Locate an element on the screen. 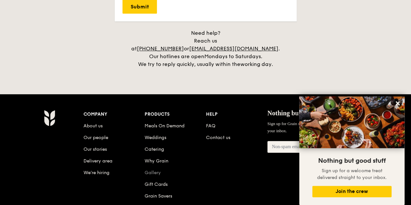 Image resolution: width=411 pixels, height=205 pixels. span: Sign up for a welcome treat delivered straight to your inbox. is located at coordinates (352, 174).